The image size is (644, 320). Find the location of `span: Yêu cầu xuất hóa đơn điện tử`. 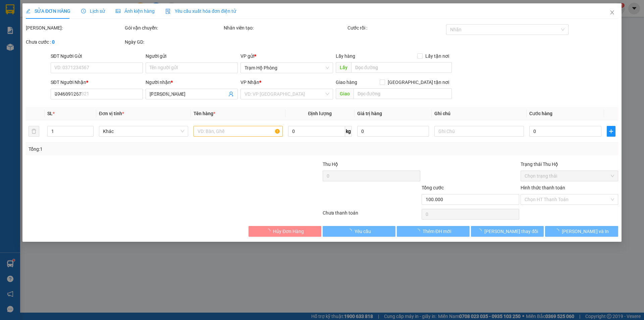

span: Yêu cầu xuất hóa đơn điện tử is located at coordinates (201, 11).